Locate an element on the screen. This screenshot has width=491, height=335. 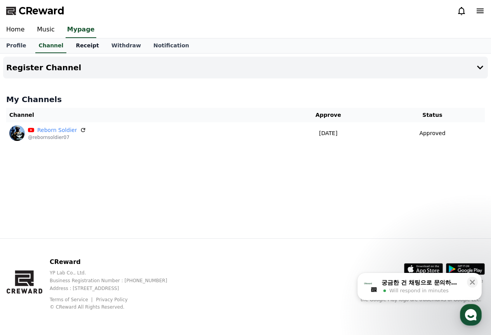
a: Home is located at coordinates (27, 256).